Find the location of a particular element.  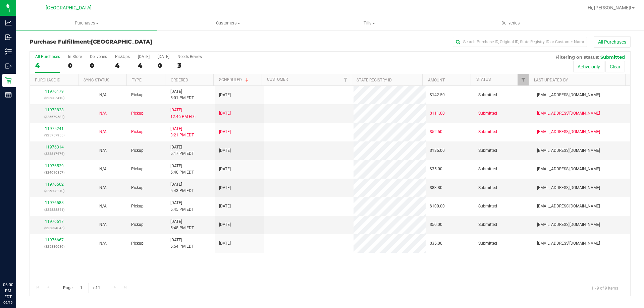

p: (325805413) is located at coordinates (54, 98).